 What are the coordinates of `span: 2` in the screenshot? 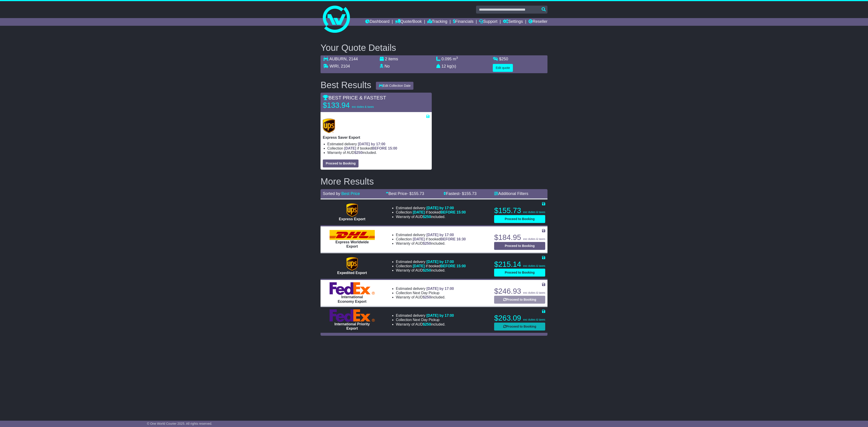 It's located at (386, 59).